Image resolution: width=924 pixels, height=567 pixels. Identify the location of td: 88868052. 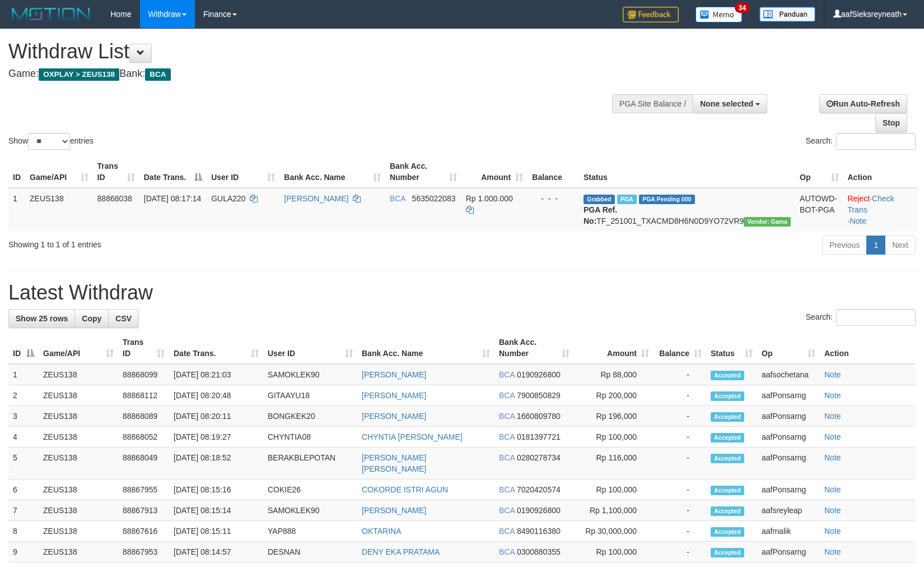
(143, 437).